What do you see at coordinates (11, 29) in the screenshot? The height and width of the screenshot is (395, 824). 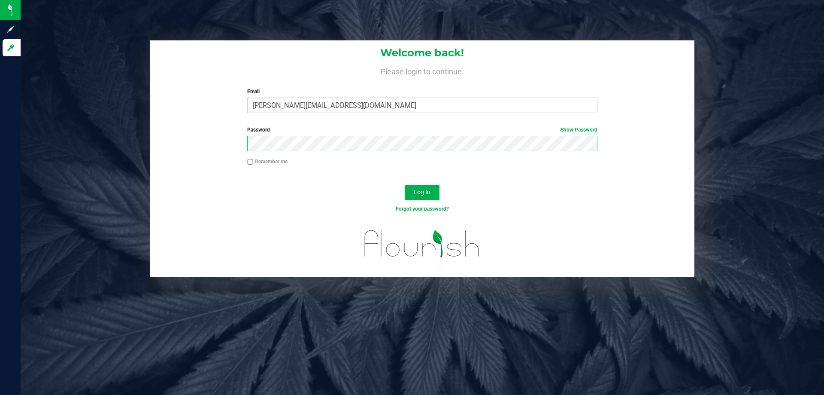 I see `inline-svg: Sign up` at bounding box center [11, 29].